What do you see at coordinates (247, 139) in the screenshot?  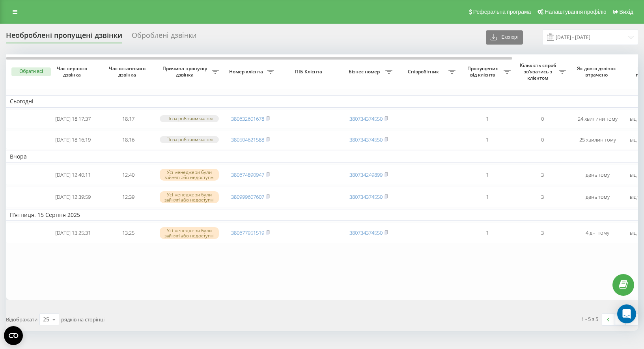 I see `a: 380504621588` at bounding box center [247, 139].